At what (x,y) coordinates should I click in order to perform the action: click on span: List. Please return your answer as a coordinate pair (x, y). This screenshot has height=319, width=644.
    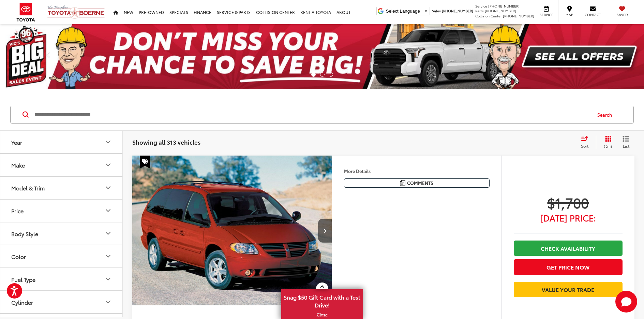
    Looking at the image, I should click on (626, 146).